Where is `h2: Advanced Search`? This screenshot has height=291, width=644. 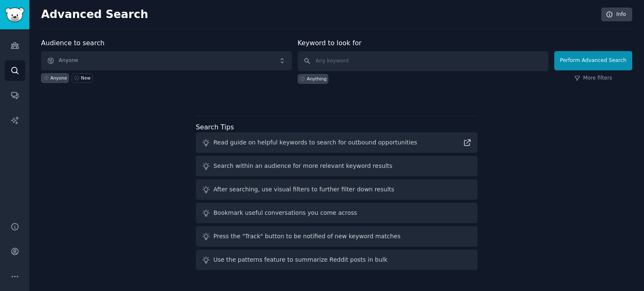 h2: Advanced Search is located at coordinates (319, 15).